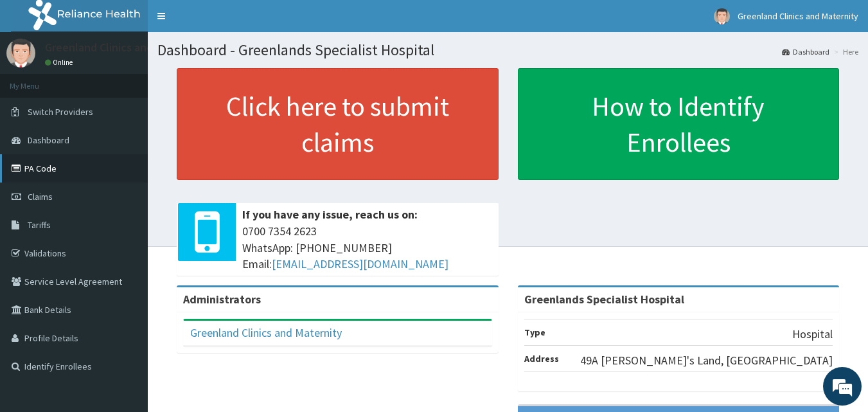 This screenshot has width=868, height=412. What do you see at coordinates (534, 332) in the screenshot?
I see `b: Type` at bounding box center [534, 332].